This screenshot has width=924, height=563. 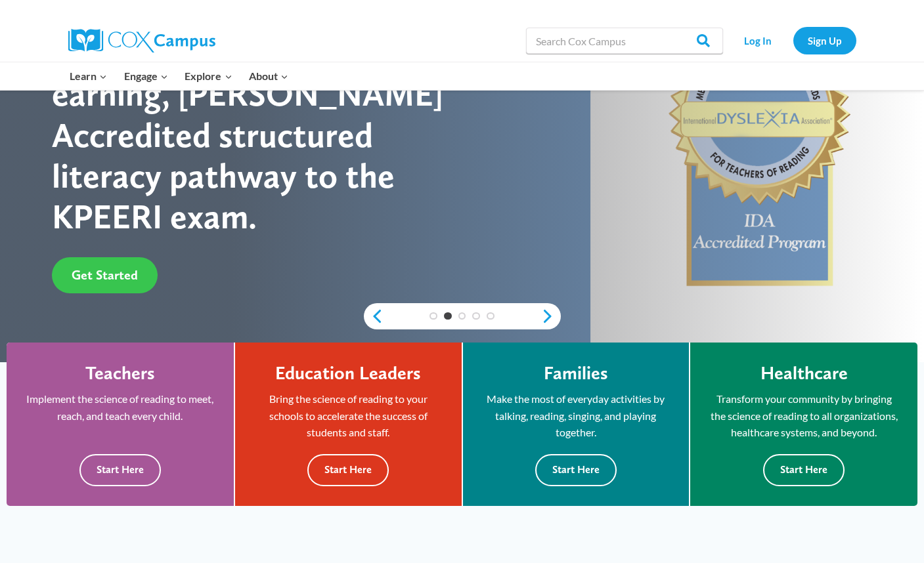 I want to click on button: Child menu of About, so click(x=269, y=76).